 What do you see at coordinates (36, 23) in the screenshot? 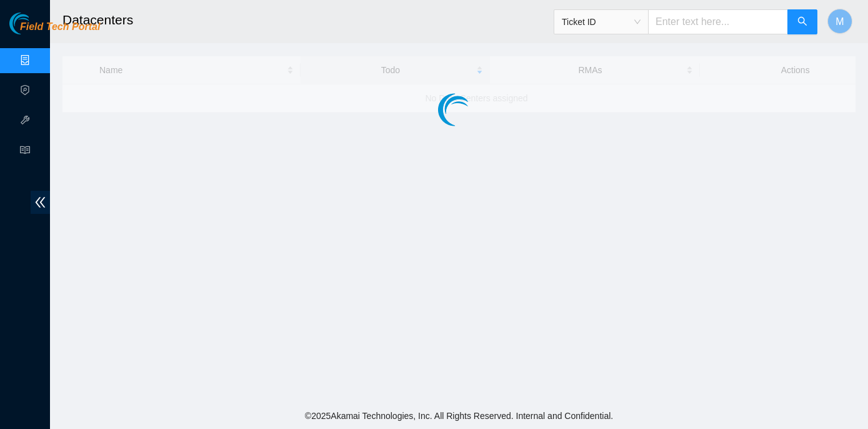
I see `img: Akamai Technologies` at bounding box center [36, 23].